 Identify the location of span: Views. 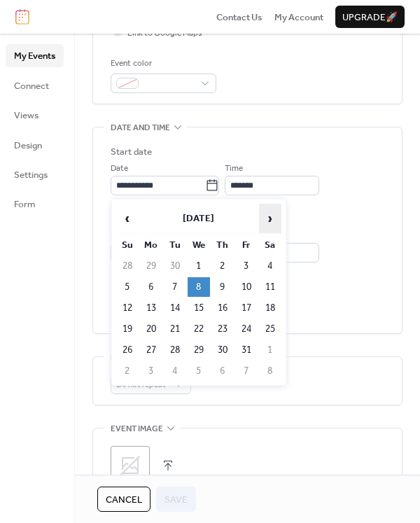
(26, 115).